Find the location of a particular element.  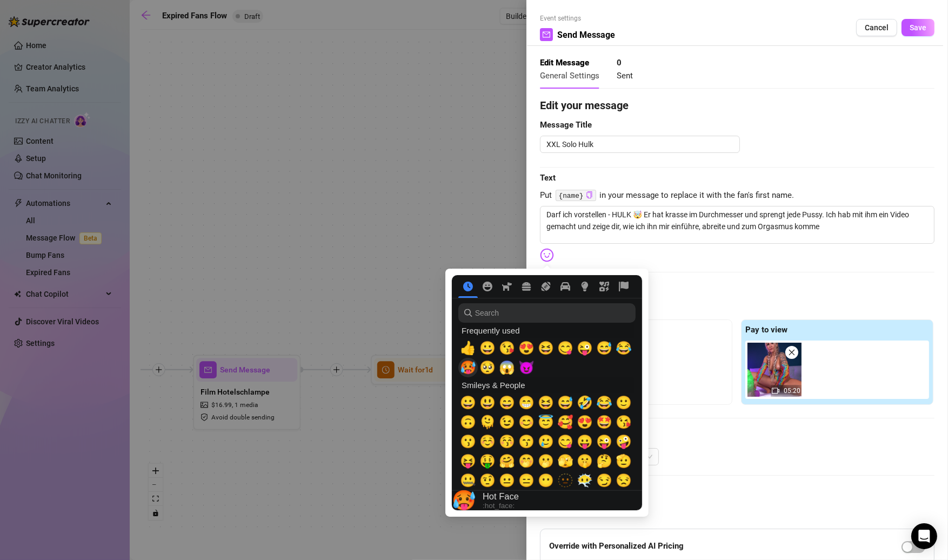

span: Put in your message to replace it with the fan's first name. is located at coordinates (737, 196).